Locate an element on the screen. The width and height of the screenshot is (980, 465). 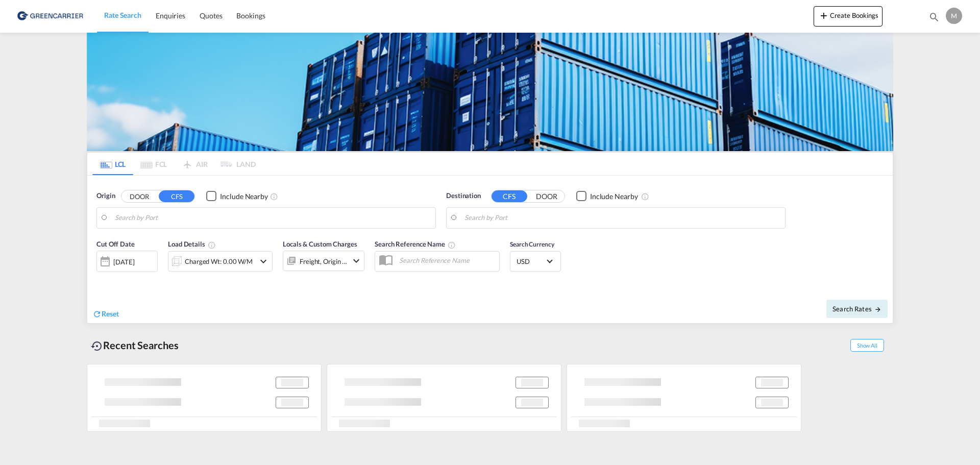
div: M is located at coordinates (954, 16).